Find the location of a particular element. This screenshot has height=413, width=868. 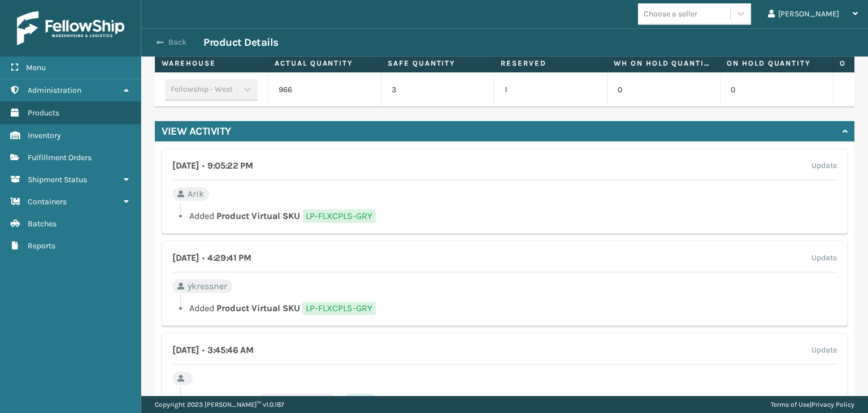

span: Administration is located at coordinates (55, 90).